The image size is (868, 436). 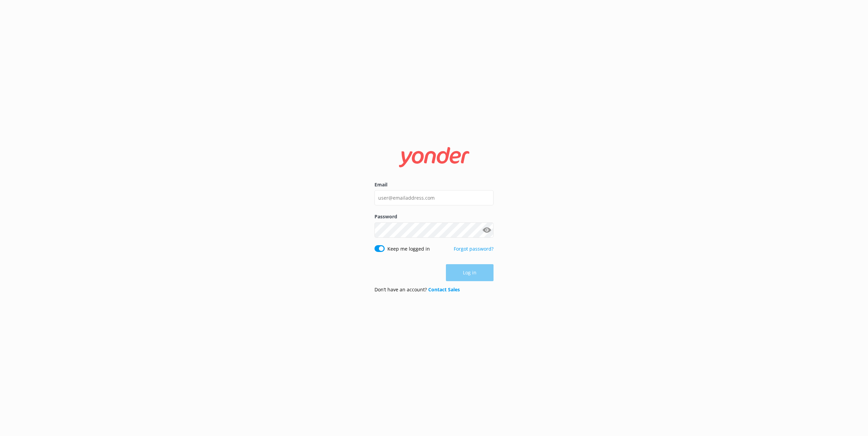 What do you see at coordinates (408, 249) in the screenshot?
I see `label: Keep me logged in` at bounding box center [408, 249].